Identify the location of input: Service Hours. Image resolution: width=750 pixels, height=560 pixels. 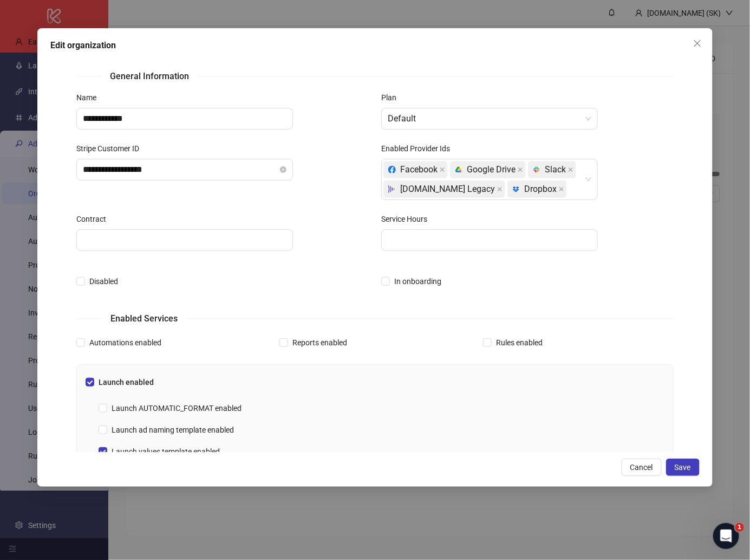
(490, 240).